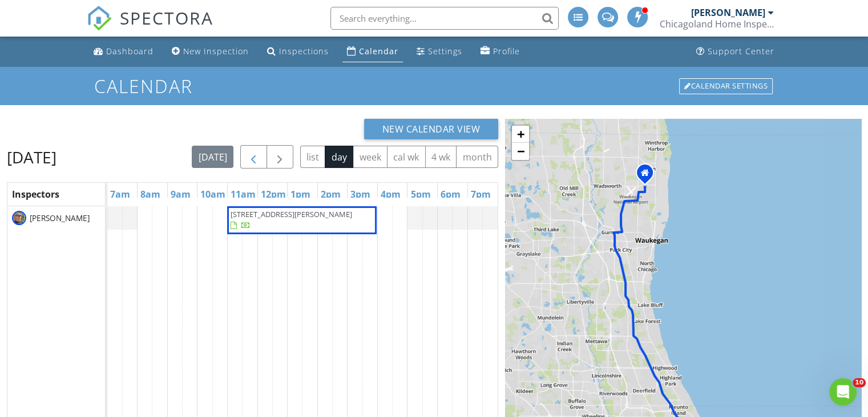 The image size is (868, 417). Describe the element at coordinates (506, 51) in the screenshot. I see `div: Profile` at that location.